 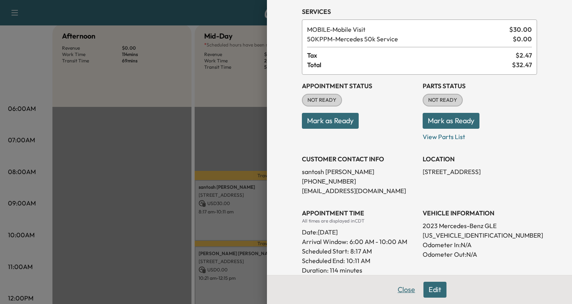 What do you see at coordinates (480, 254) in the screenshot?
I see `p: Odometer Out: N/A` at bounding box center [480, 254].